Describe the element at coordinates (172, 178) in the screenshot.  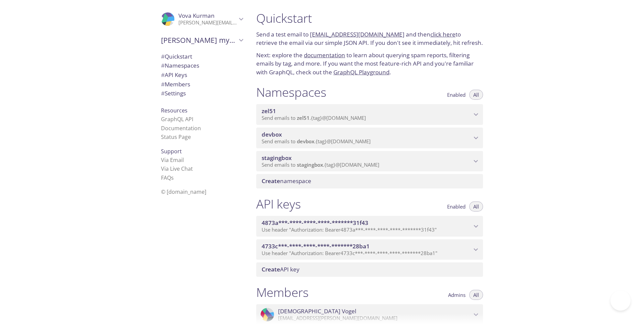
I see `span: s` at that location.